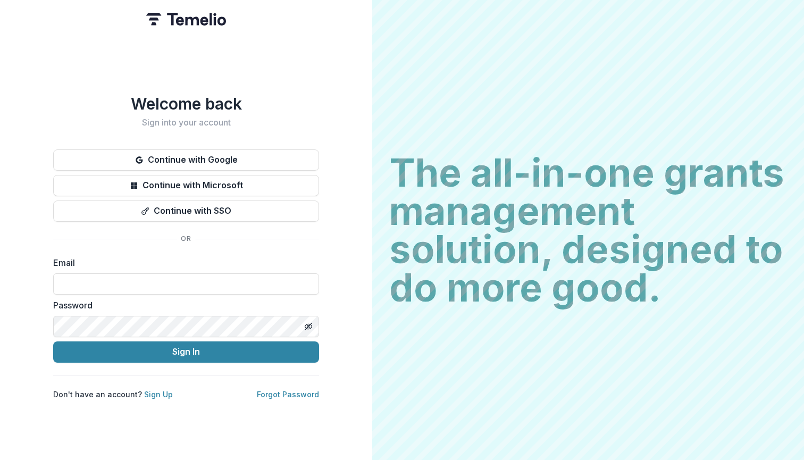  Describe the element at coordinates (186, 104) in the screenshot. I see `h1: Welcome back` at that location.